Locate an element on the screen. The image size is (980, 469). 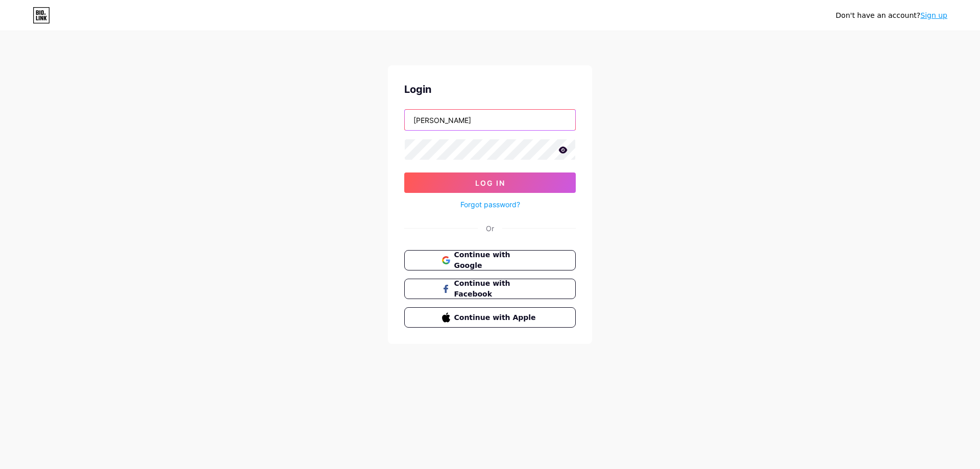
a: Sign up is located at coordinates (933, 16).